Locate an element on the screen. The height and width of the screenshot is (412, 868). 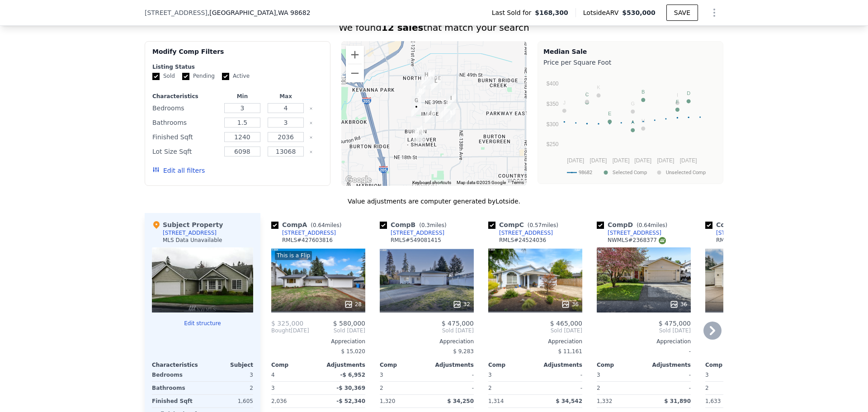
div: 3208 NE 133rd Ct is located at coordinates (446, 112).